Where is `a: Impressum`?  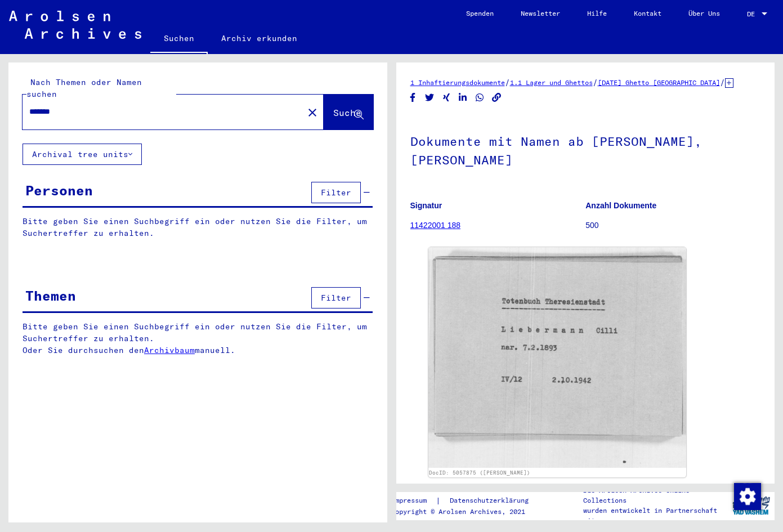
a: Impressum is located at coordinates (413, 500).